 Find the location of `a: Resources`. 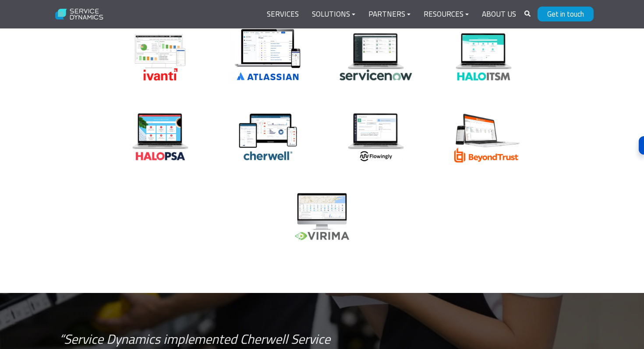

a: Resources is located at coordinates (446, 14).